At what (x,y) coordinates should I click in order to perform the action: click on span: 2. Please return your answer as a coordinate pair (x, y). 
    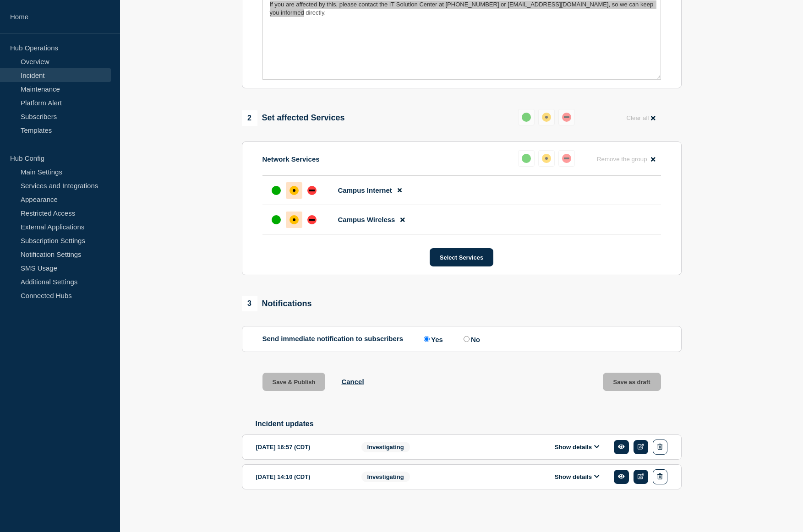
    Looking at the image, I should click on (250, 118).